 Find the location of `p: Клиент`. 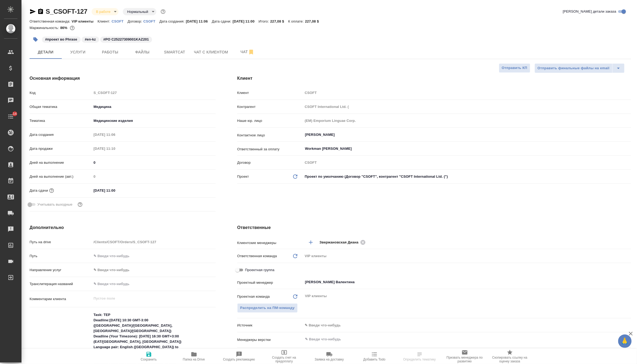

p: Клиент is located at coordinates (270, 93).